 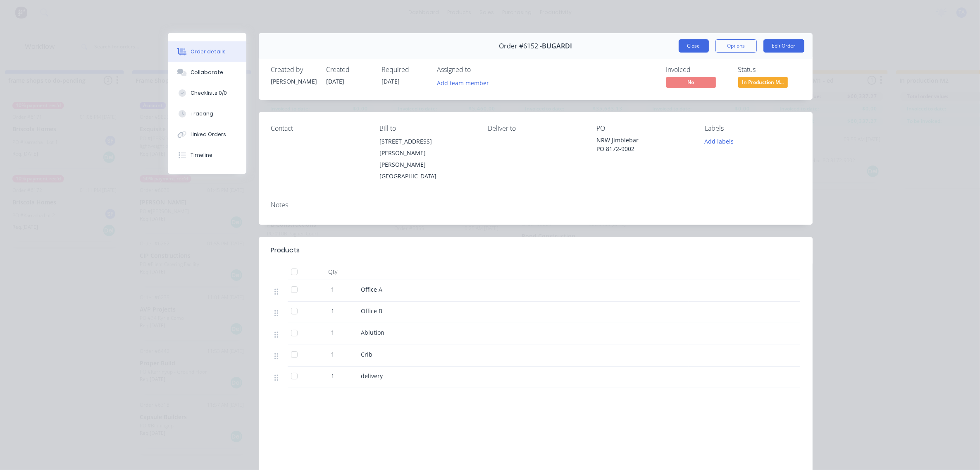 I want to click on button: Edit Order, so click(x=783, y=46).